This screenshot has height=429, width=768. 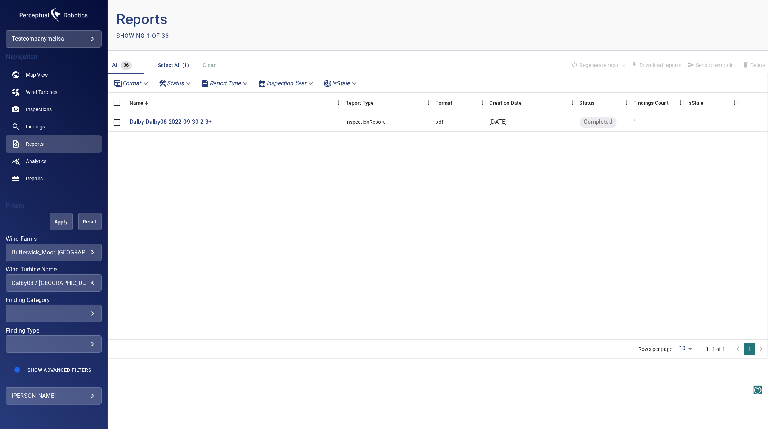 I want to click on em: Report Type, so click(x=225, y=83).